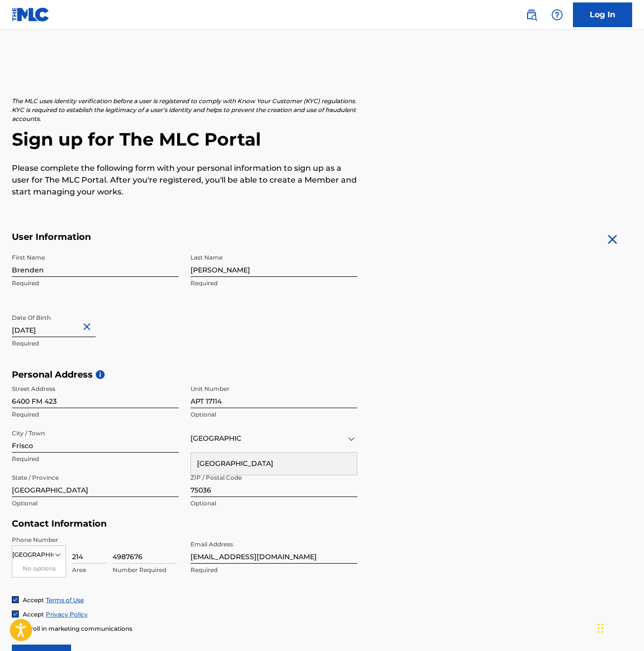 This screenshot has width=644, height=651. Describe the element at coordinates (619, 627) in the screenshot. I see `div: Chat Widget` at that location.